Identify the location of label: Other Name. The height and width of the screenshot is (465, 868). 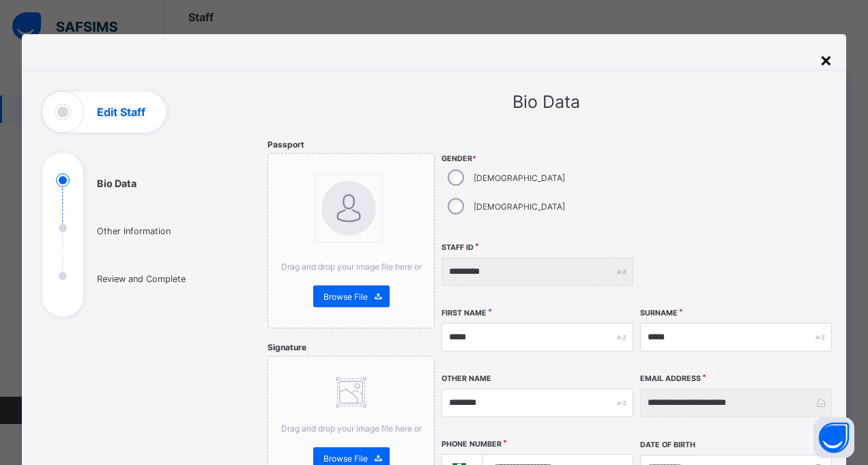
(466, 378).